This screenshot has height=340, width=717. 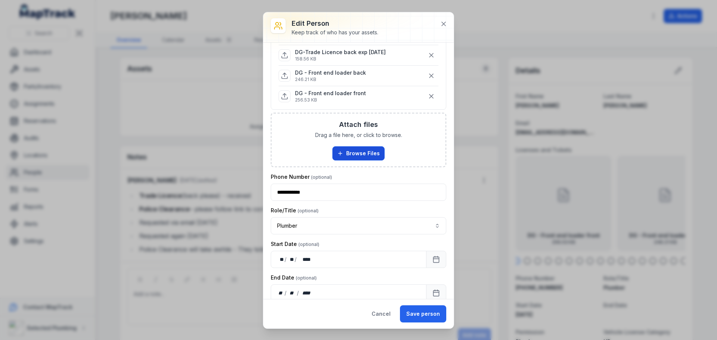 What do you see at coordinates (294, 278) in the screenshot?
I see `label: End Date` at bounding box center [294, 278].